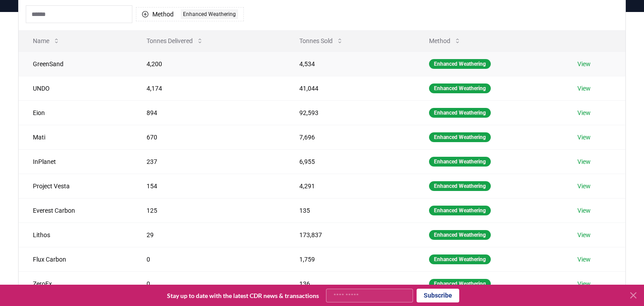 This screenshot has width=644, height=306. Describe the element at coordinates (76, 186) in the screenshot. I see `td: Project Vesta` at that location.